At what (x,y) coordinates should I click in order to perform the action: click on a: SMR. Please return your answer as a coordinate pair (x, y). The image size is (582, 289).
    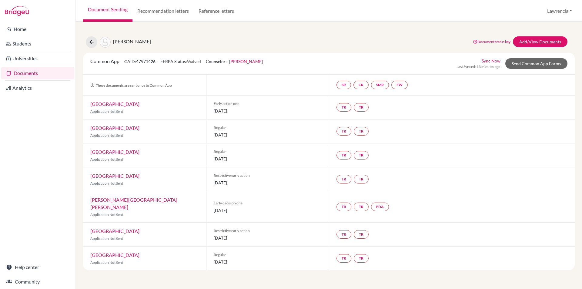
    Looking at the image, I should click on (380, 85).